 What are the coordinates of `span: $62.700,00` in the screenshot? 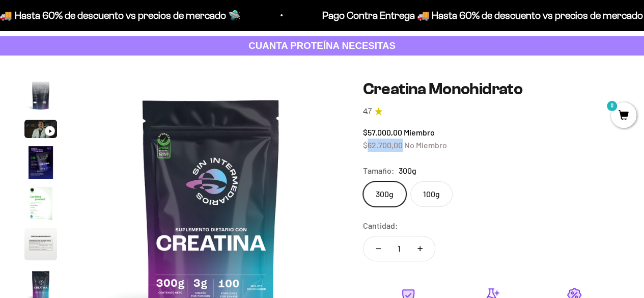 It's located at (383, 145).